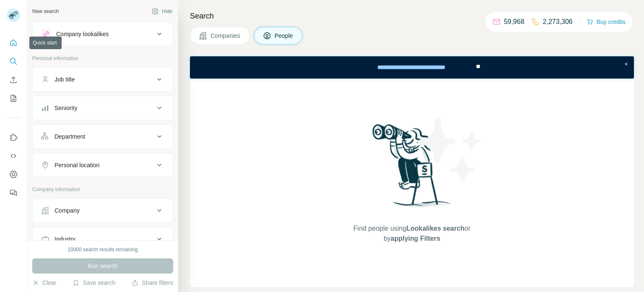  I want to click on div: Industry, so click(65, 239).